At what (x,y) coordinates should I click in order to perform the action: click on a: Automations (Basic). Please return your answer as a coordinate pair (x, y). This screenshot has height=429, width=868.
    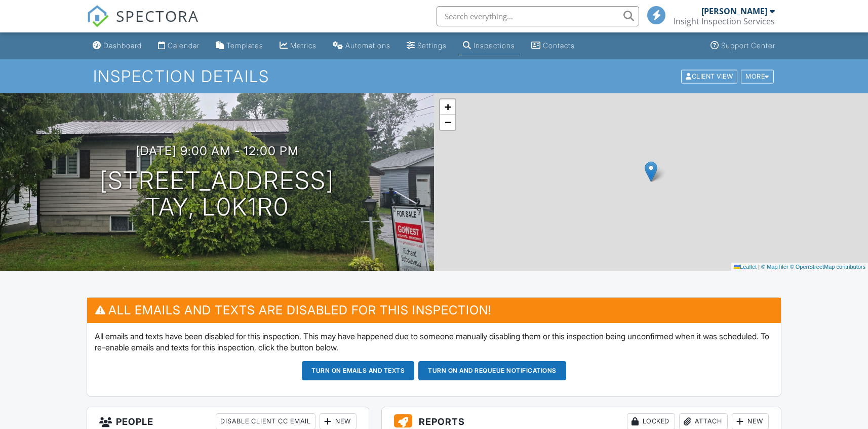
    Looking at the image, I should click on (362, 46).